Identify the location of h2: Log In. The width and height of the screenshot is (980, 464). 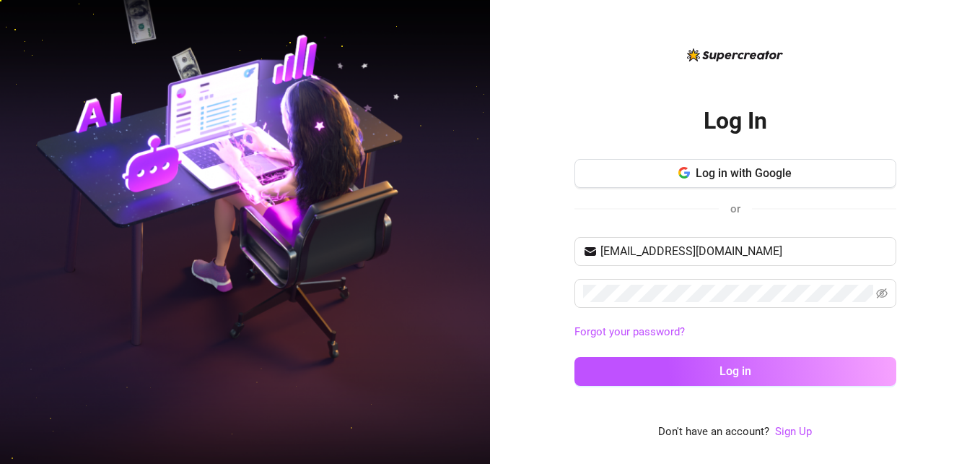
(736, 121).